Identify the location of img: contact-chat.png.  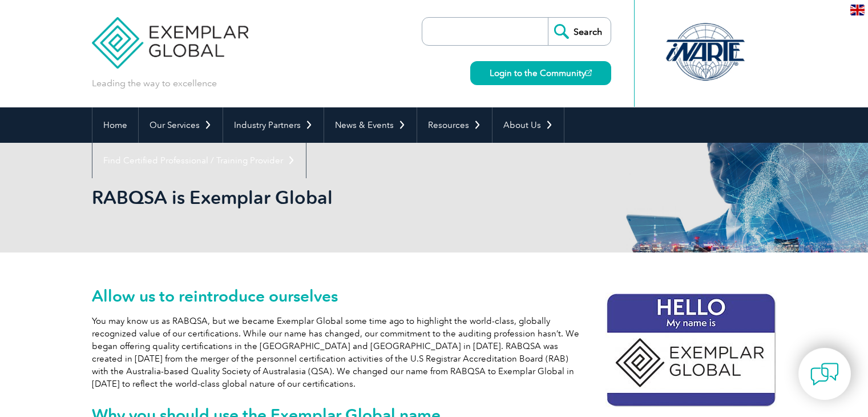
(825, 374).